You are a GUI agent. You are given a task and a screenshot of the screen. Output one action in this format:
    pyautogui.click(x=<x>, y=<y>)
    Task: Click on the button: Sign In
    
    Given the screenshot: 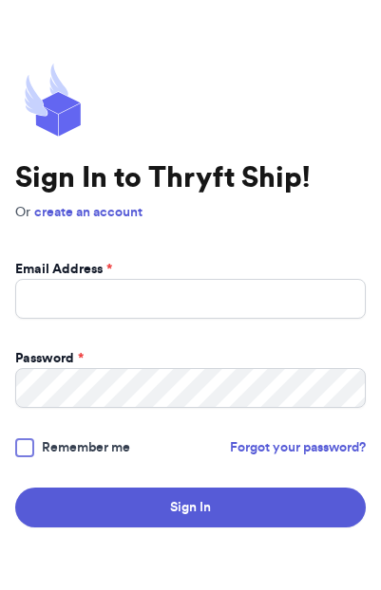 What is the action you would take?
    pyautogui.click(x=190, y=508)
    